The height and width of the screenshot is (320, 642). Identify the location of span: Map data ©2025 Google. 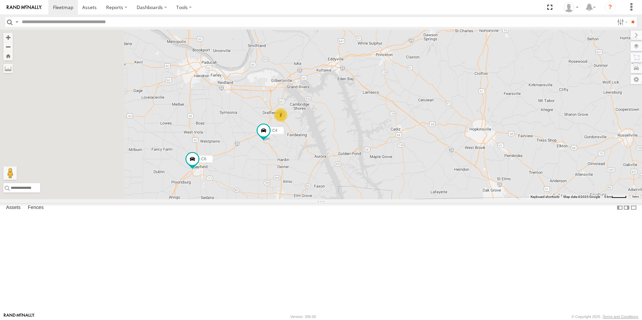
(582, 197).